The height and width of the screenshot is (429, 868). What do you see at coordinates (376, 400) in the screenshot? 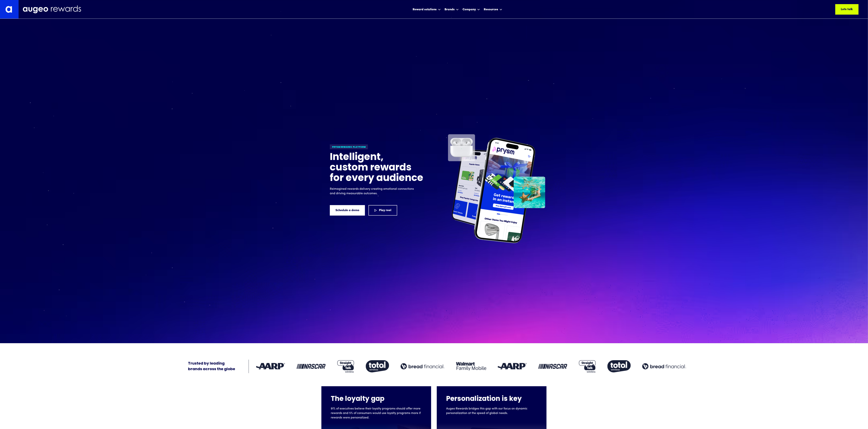
I see `h4: The loyalty gap` at bounding box center [376, 400].